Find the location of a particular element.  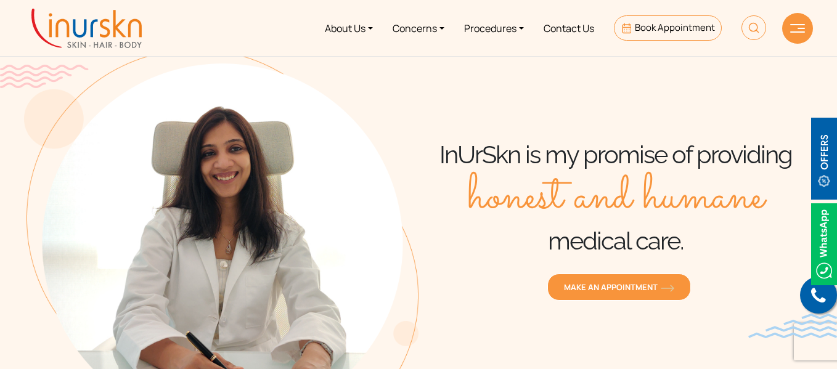

span: Book Appointment is located at coordinates (675, 27).